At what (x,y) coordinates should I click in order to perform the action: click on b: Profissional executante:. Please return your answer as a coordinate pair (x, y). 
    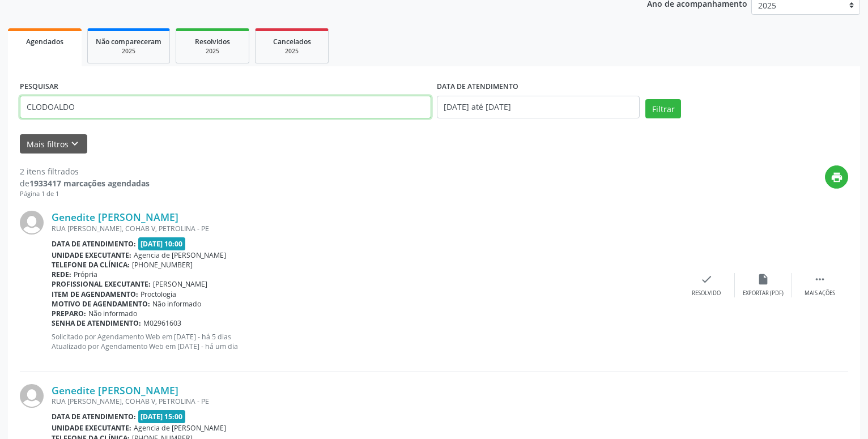
    Looking at the image, I should click on (101, 284).